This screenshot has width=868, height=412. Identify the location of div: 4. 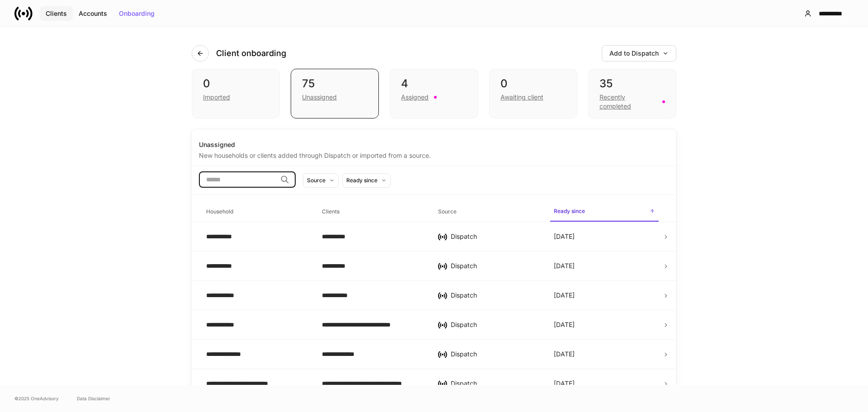
(434, 84).